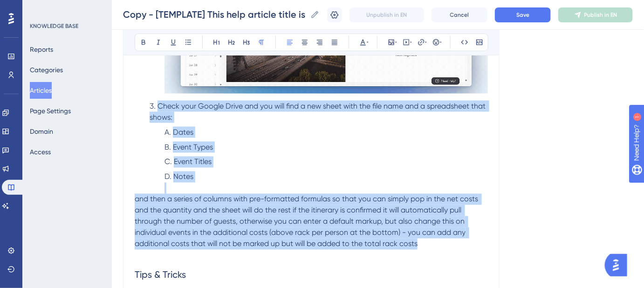 The height and width of the screenshot is (288, 644). Describe the element at coordinates (41, 49) in the screenshot. I see `button: Reports` at that location.